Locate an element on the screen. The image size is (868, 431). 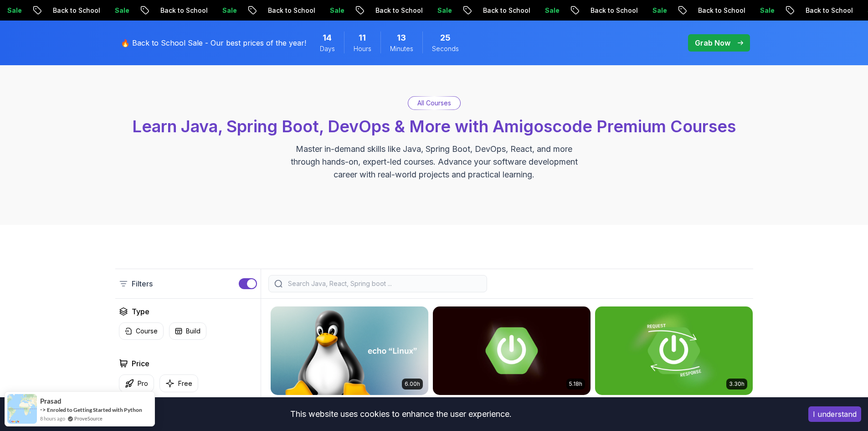
img: provesource social proof notification image is located at coordinates (22, 409).